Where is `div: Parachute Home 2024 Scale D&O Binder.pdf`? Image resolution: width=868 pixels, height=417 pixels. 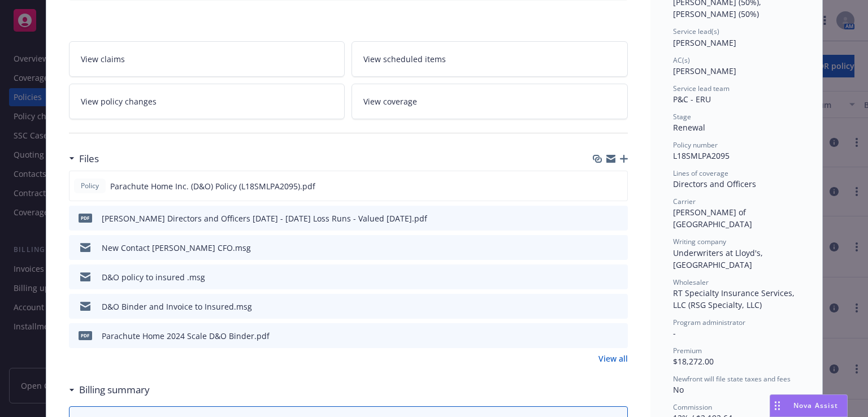 div: Parachute Home 2024 Scale D&O Binder.pdf is located at coordinates (185, 336).